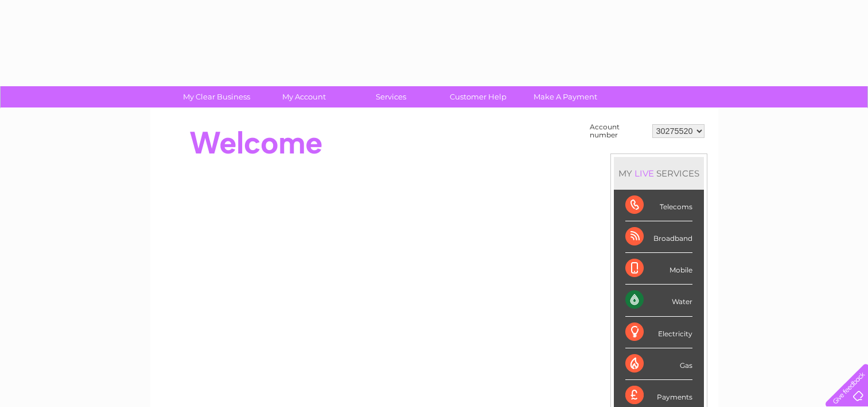  What do you see at coordinates (478, 97) in the screenshot?
I see `a: Customer Help` at bounding box center [478, 97].